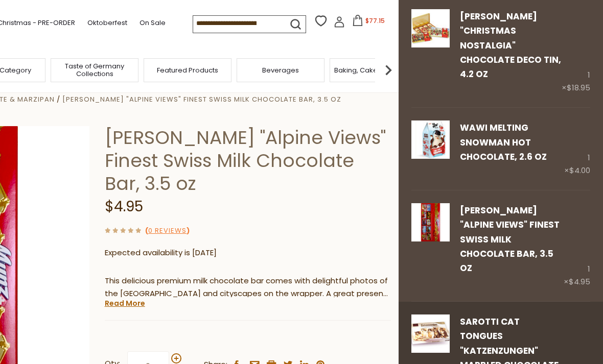 The width and height of the screenshot is (603, 364). I want to click on a: Featured Products, so click(187, 70).